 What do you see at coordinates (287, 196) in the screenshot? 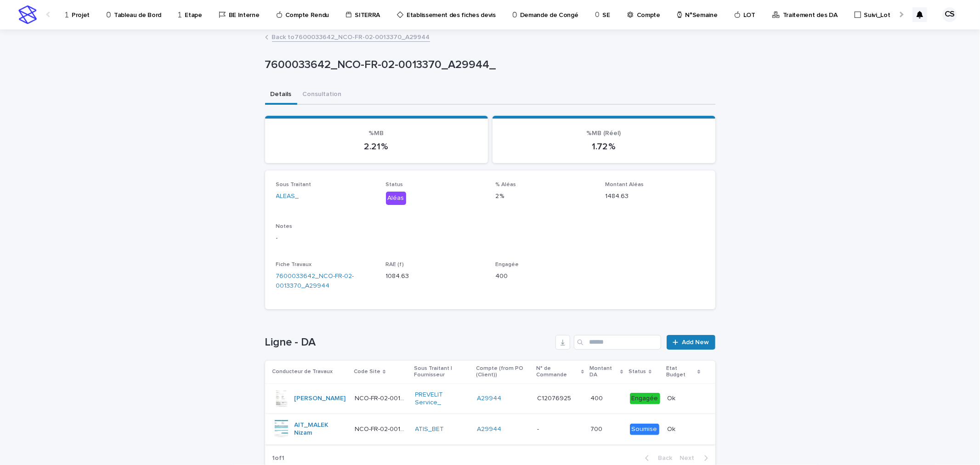
I see `a: ALEAS_` at bounding box center [287, 196].